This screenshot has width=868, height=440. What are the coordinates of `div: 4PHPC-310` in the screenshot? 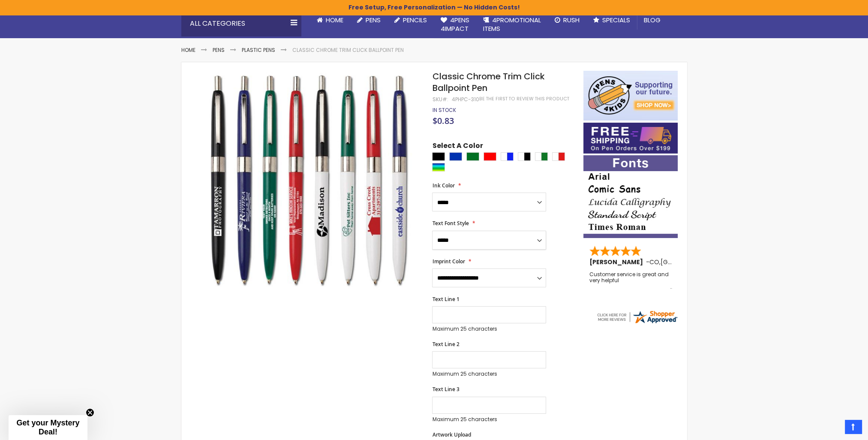 It's located at (465, 99).